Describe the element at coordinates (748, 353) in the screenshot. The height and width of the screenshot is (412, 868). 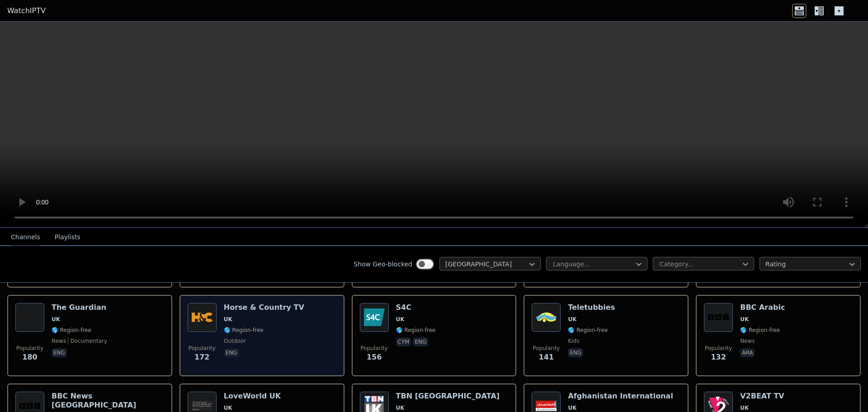
I see `p: ara` at that location.